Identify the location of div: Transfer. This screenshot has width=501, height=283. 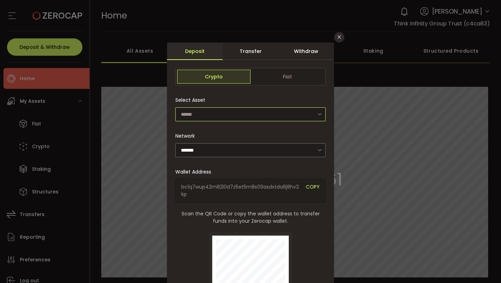
(251, 51).